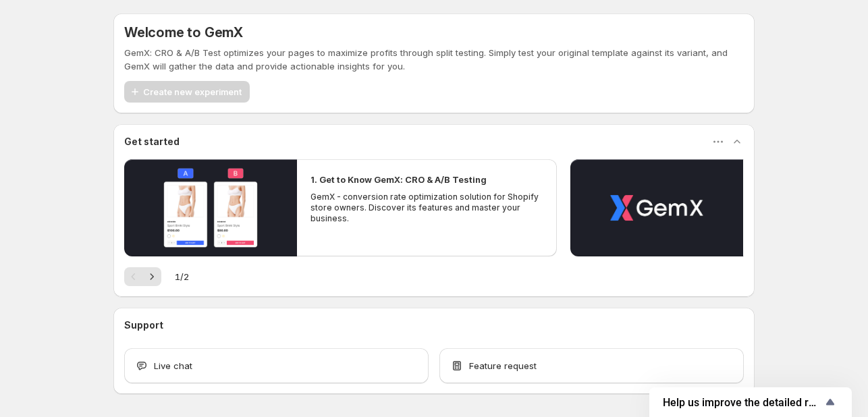 The width and height of the screenshot is (868, 417). Describe the element at coordinates (152, 277) in the screenshot. I see `button: Next` at that location.